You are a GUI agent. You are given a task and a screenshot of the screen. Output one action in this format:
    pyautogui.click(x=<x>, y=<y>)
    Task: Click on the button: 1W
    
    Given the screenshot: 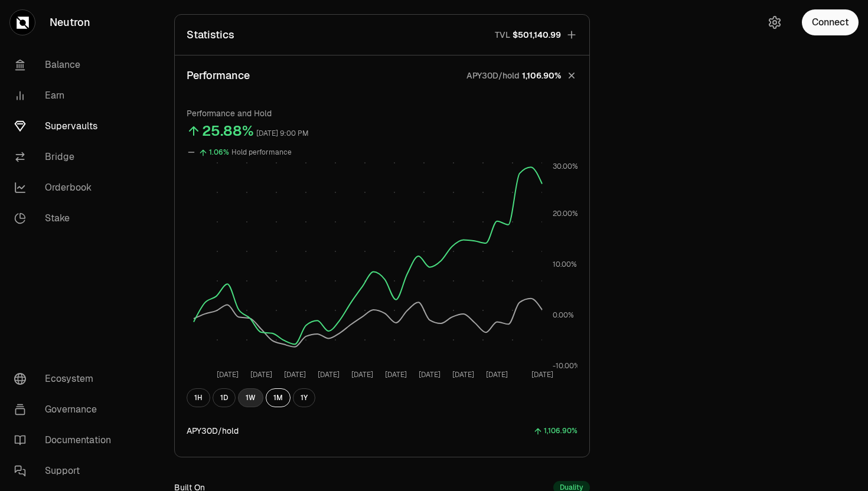 What is the action you would take?
    pyautogui.click(x=251, y=398)
    